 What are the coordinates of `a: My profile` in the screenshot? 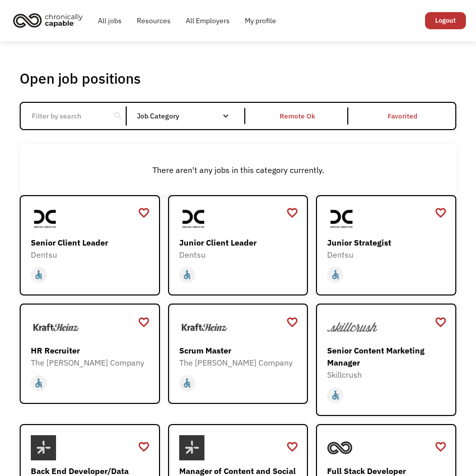 It's located at (260, 21).